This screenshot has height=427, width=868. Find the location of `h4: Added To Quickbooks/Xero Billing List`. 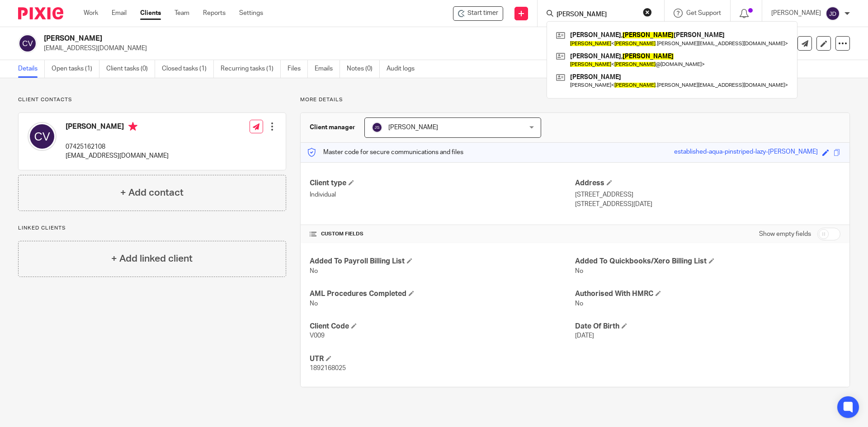

h4: Added To Quickbooks/Xero Billing List is located at coordinates (708, 261).